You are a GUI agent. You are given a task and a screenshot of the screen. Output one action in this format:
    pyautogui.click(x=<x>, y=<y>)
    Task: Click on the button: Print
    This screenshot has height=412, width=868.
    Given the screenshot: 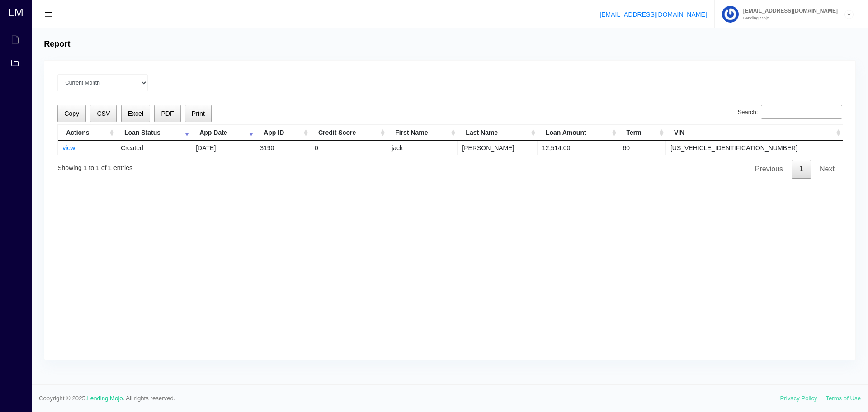 What is the action you would take?
    pyautogui.click(x=198, y=114)
    